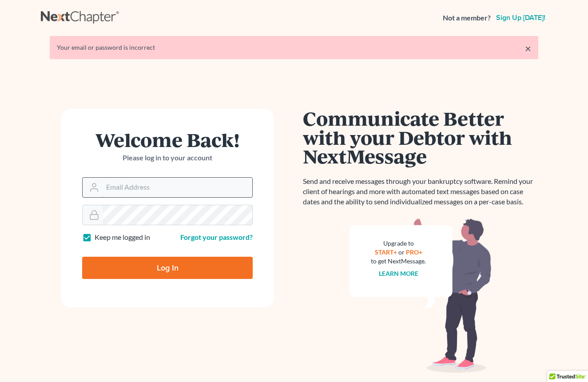 This screenshot has height=382, width=588. I want to click on a: Learn more, so click(398, 274).